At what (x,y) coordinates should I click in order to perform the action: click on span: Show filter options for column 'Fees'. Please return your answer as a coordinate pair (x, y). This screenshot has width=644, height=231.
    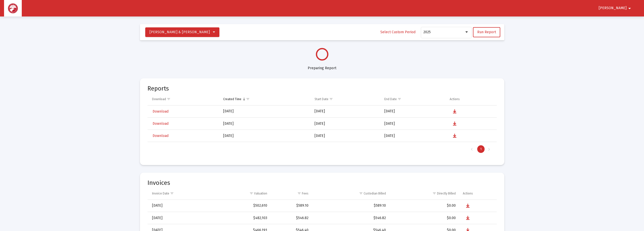
    Looking at the image, I should click on (299, 193).